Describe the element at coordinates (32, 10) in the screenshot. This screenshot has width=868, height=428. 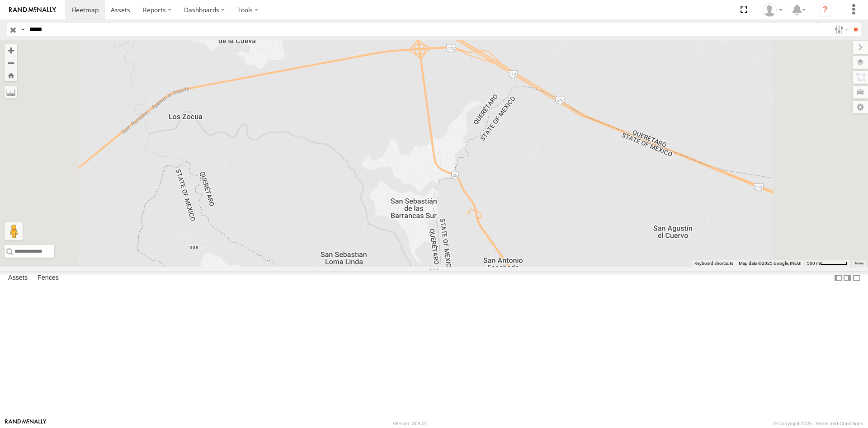
I see `img: rand-logo.svg` at that location.